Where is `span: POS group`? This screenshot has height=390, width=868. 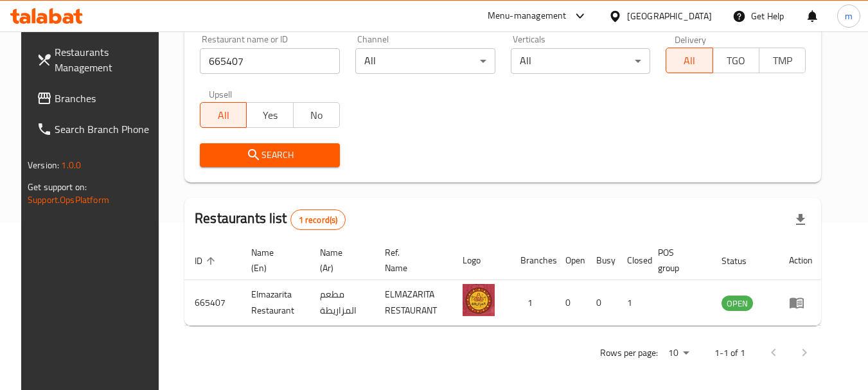 span: POS group is located at coordinates (676, 260).